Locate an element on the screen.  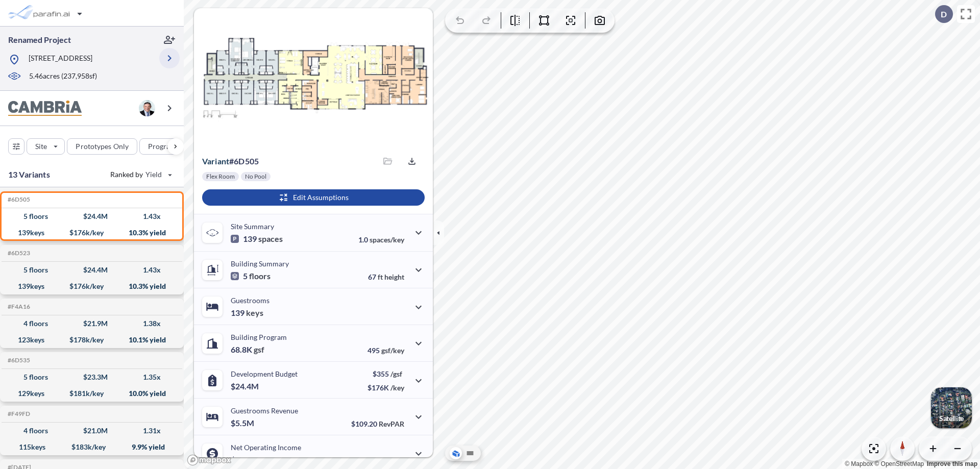
p: 5 is located at coordinates (251, 276).